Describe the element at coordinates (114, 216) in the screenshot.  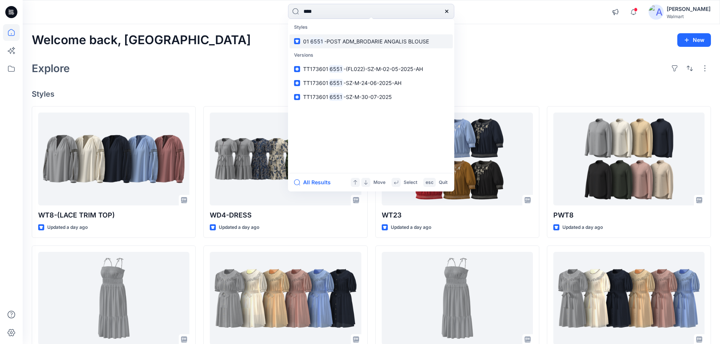
I see `p: WT8-(LACE TRIM TOP)` at that location.